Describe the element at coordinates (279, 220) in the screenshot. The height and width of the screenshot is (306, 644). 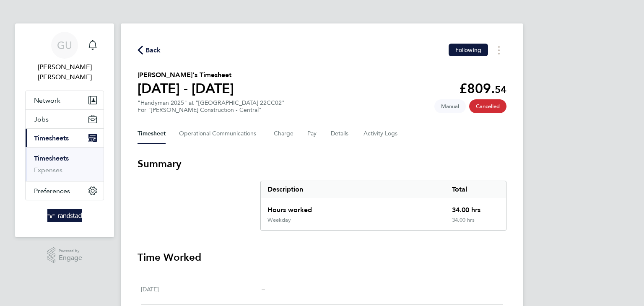
I see `div: Weekday` at that location.